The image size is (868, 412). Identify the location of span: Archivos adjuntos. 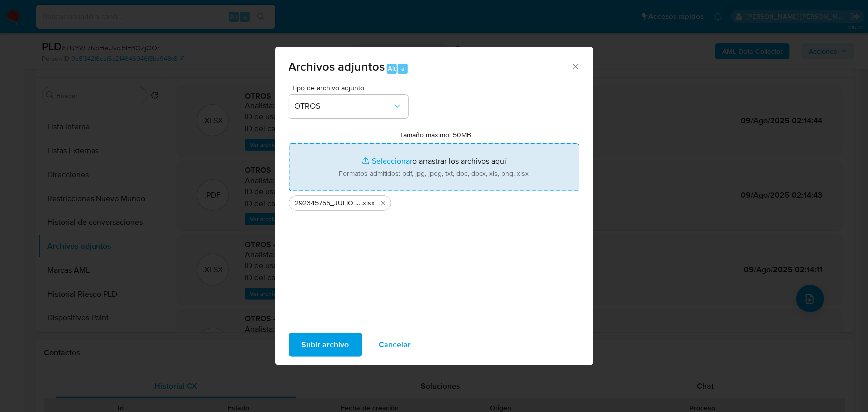
(337, 66).